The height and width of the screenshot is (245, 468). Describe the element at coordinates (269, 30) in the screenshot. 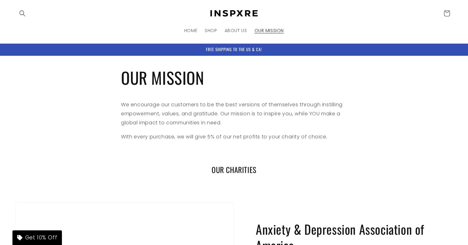

I see `a: OUR MISSION` at that location.